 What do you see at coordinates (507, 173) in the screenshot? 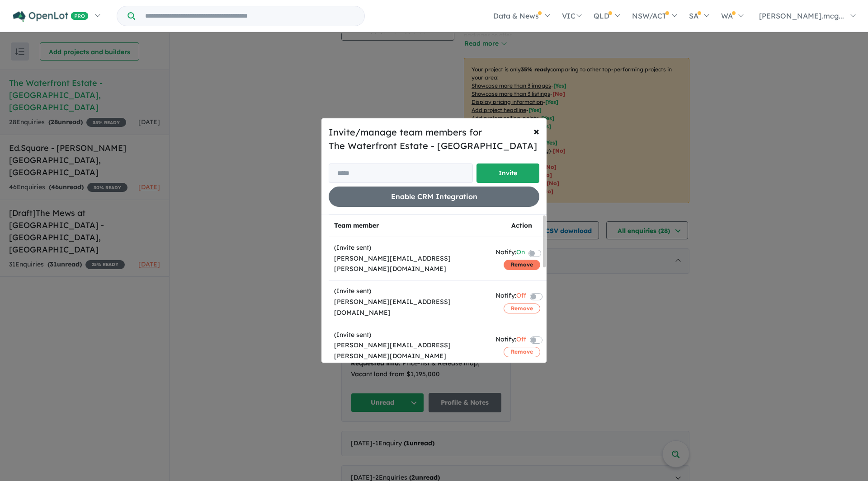
I see `button: Invite` at bounding box center [507, 173].